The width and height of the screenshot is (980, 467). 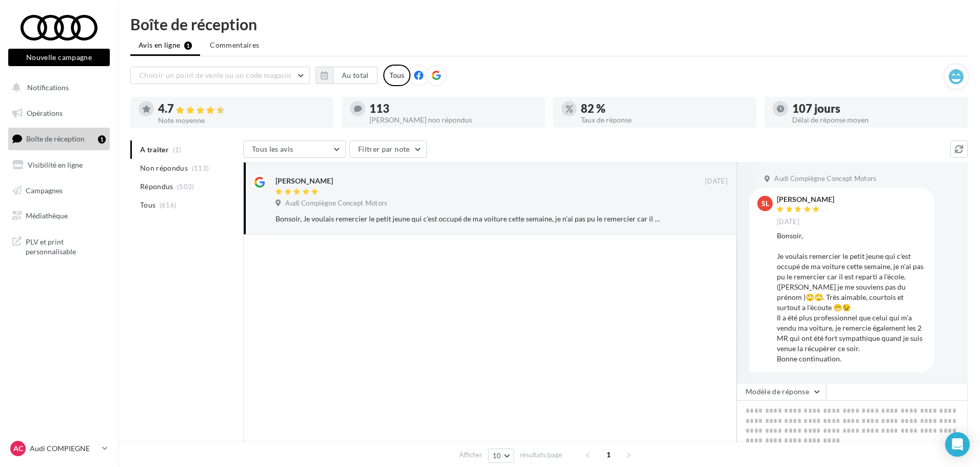 I want to click on span: 1, so click(x=609, y=454).